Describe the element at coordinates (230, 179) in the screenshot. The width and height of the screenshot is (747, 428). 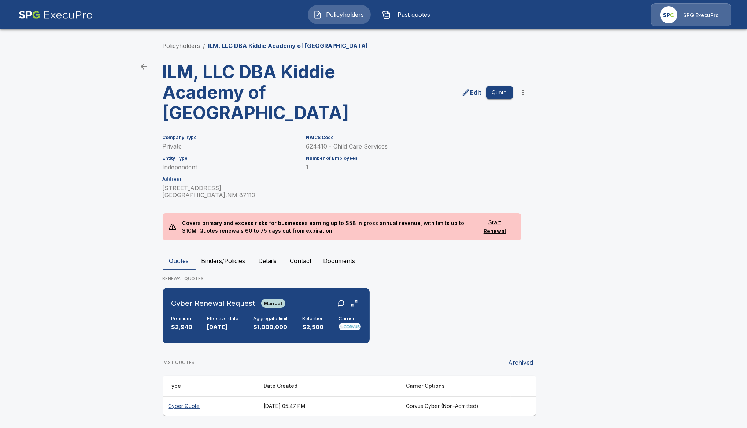
I see `h6: Address` at that location.